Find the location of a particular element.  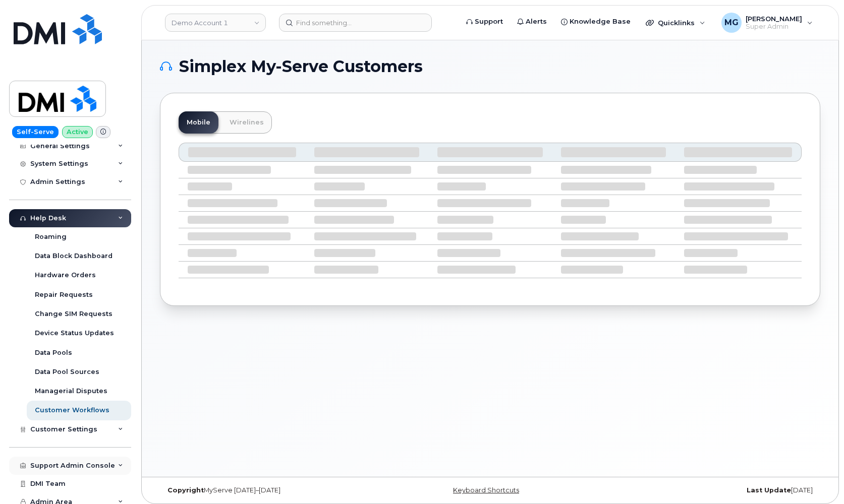

a: Wirelines is located at coordinates (247, 123).